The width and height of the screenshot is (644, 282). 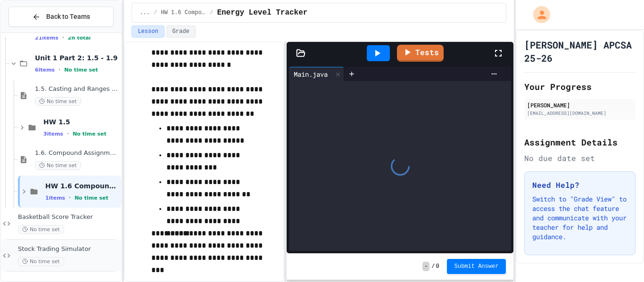 What do you see at coordinates (77, 89) in the screenshot?
I see `span: 1.5. Casting and Ranges of Values` at bounding box center [77, 89].